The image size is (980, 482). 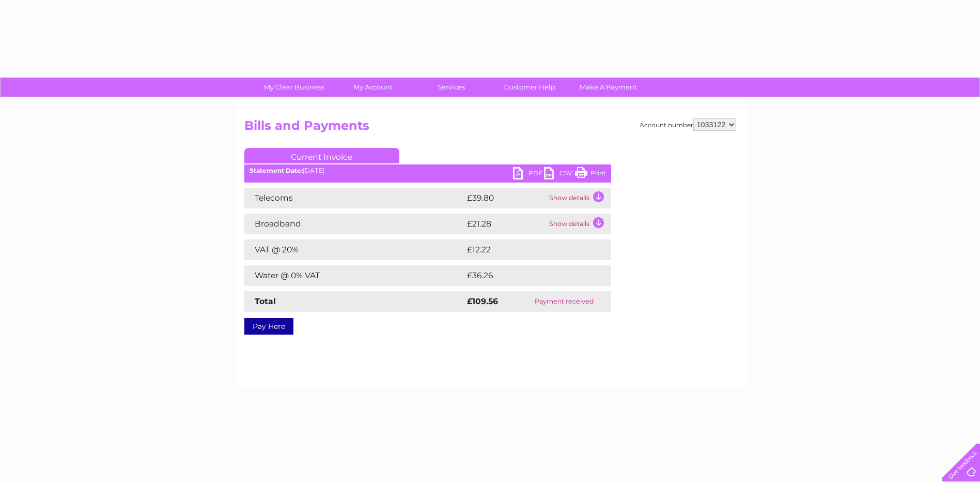 I want to click on a: Services, so click(x=451, y=87).